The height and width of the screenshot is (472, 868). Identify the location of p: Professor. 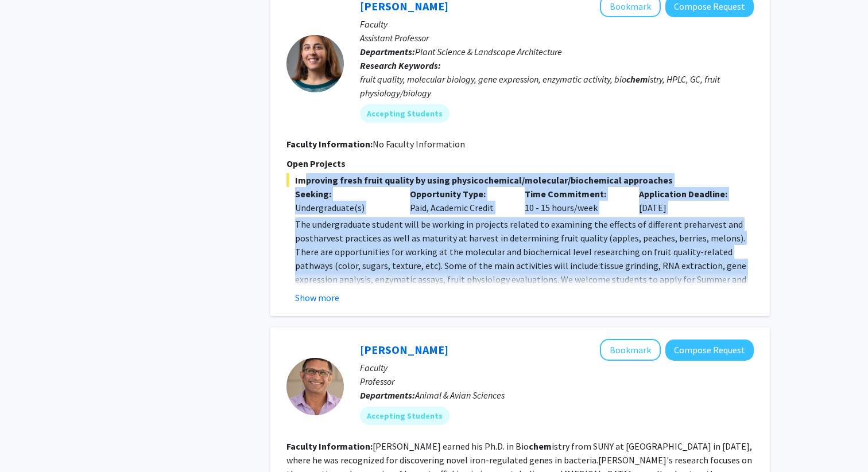
(557, 381).